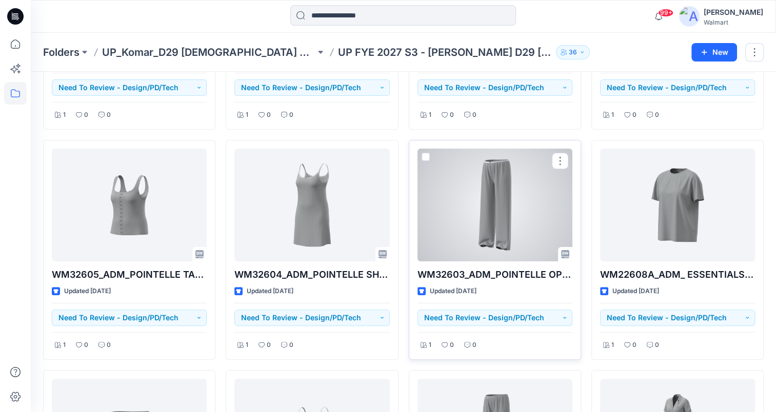 Image resolution: width=776 pixels, height=412 pixels. I want to click on p: WM32604_ADM_POINTELLE SHORT CHEMISE, so click(312, 275).